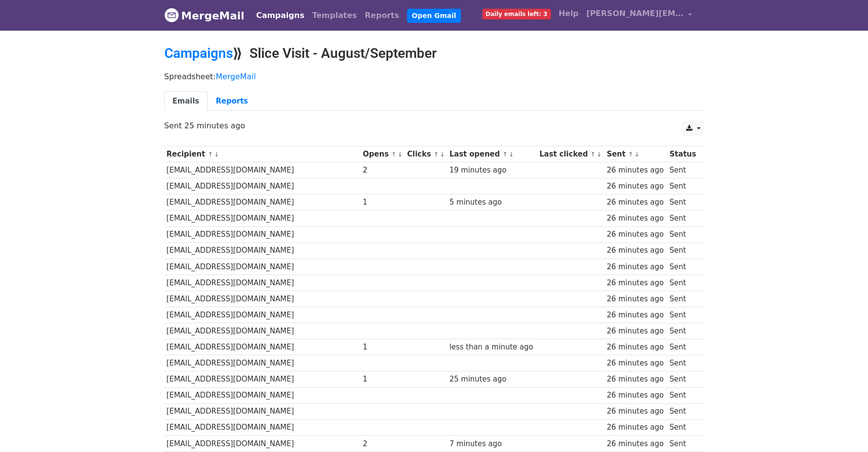  What do you see at coordinates (434, 53) in the screenshot?
I see `h2: ⟫ Slice Visit - August/September` at bounding box center [434, 53].